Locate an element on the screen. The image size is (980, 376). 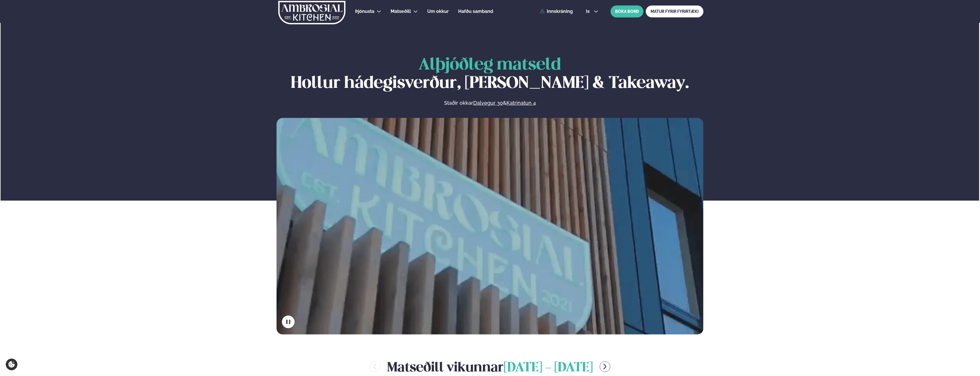
a: Matseðill is located at coordinates (400, 12).